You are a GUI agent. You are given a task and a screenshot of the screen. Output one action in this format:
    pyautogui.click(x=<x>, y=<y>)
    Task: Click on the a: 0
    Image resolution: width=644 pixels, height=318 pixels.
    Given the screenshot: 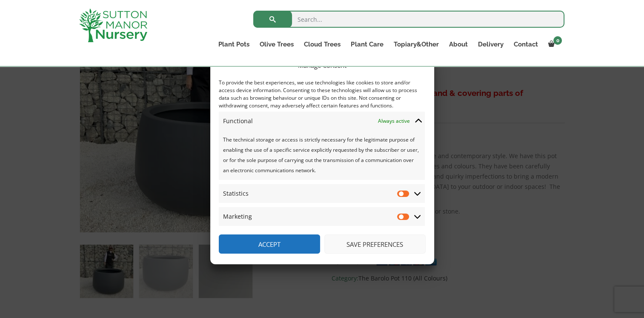 What is the action you would take?
    pyautogui.click(x=553, y=44)
    